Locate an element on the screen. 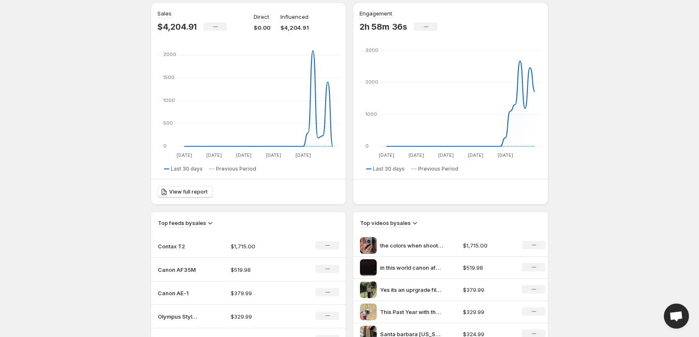  p: This Past Year with the Olympus Stylus Point and Shoot Film Camera film filmcamera olympusstylus ... is located at coordinates (411, 312).